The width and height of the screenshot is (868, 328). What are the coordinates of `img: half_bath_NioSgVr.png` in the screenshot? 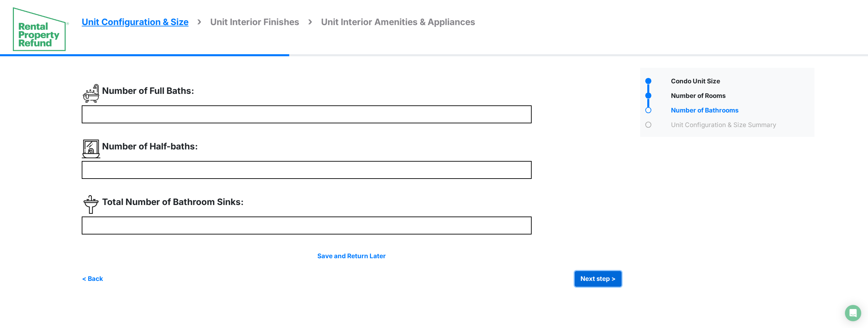 It's located at (91, 149).